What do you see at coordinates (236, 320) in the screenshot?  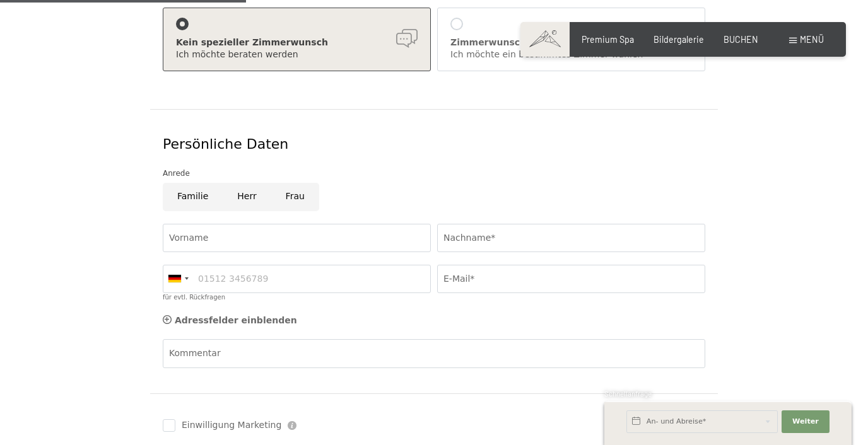 I see `span: Adressfelder einblenden` at bounding box center [236, 320].